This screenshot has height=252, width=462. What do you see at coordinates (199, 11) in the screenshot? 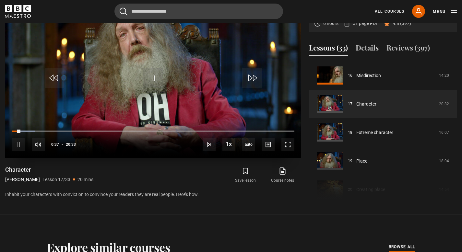
I see `input: Search` at bounding box center [199, 11].